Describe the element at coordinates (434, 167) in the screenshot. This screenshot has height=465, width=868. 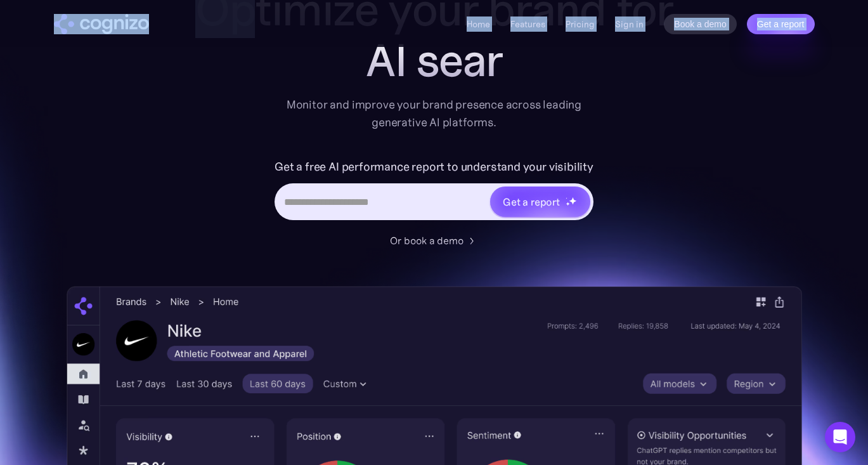
I see `label: Get a free AI performance report to understand your visibility` at that location.